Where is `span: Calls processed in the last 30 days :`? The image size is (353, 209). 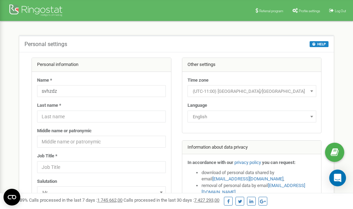 span: Calls processed in the last 30 days : is located at coordinates (171, 200).